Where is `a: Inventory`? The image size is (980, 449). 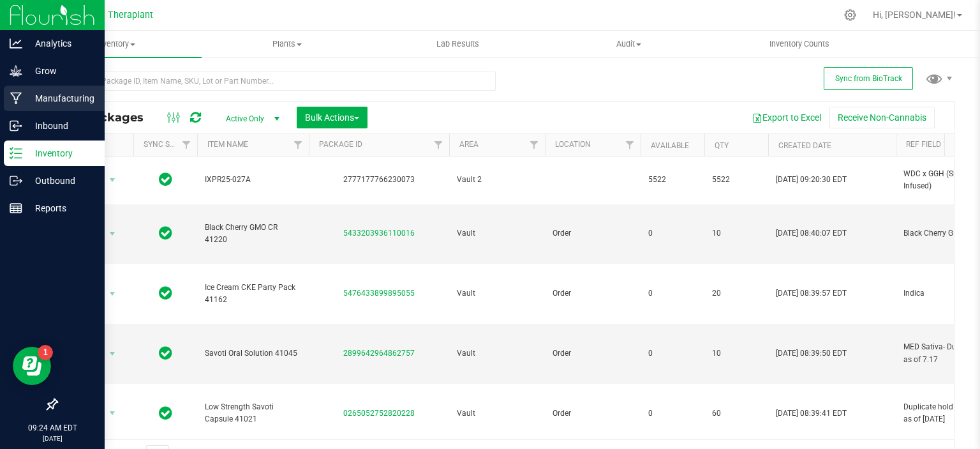 a: Inventory is located at coordinates (117, 44).